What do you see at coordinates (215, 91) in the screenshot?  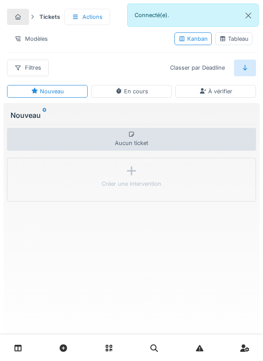 I see `div: À vérifier` at bounding box center [215, 91].